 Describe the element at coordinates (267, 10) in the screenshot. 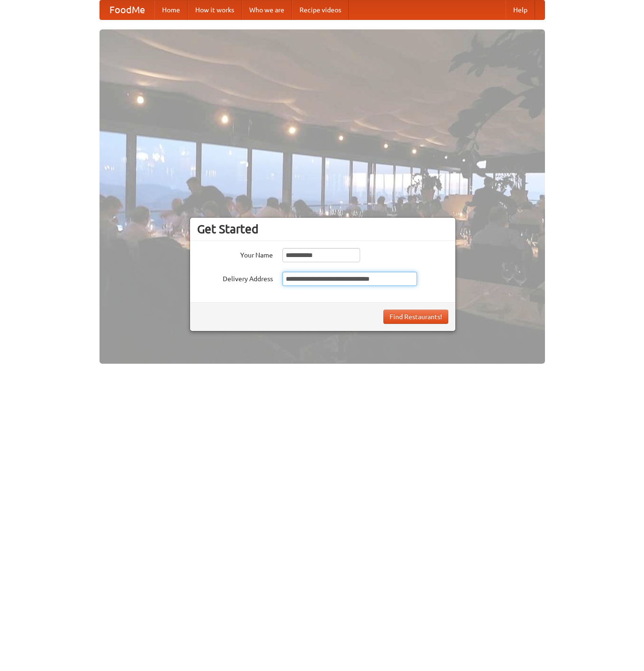

I see `a: Who we are` at that location.